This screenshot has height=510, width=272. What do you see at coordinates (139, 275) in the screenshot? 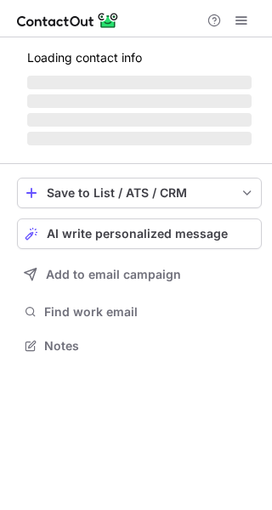
I see `button: Add to email campaign` at bounding box center [139, 275].